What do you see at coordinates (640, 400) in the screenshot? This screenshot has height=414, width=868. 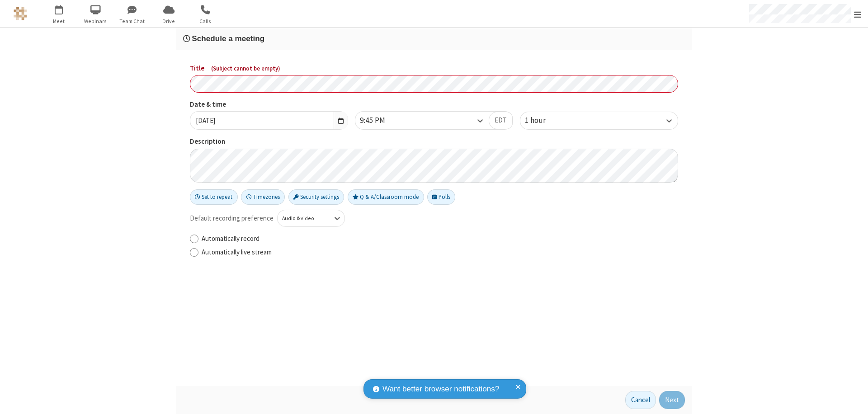 I see `button: Cancel` at bounding box center [640, 400].